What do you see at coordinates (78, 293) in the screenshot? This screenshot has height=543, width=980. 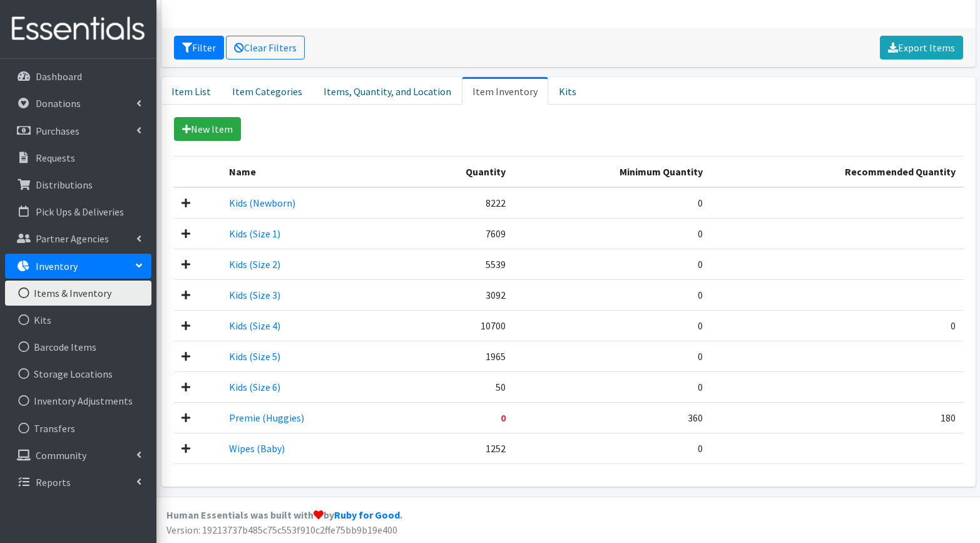 I see `a: Items & Inventory` at bounding box center [78, 293].